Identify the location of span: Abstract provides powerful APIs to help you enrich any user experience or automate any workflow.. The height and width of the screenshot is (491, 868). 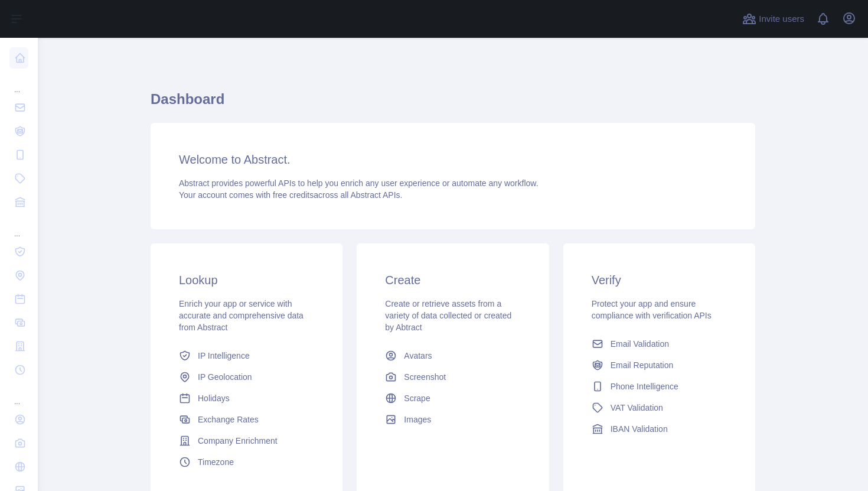
(358, 183).